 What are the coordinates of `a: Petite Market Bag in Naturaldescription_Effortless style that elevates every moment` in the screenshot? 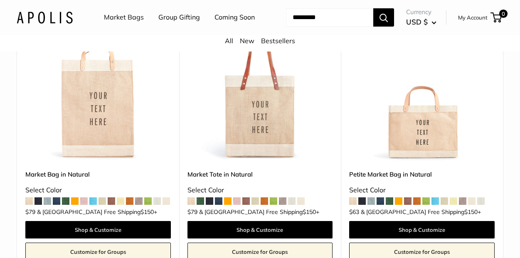 It's located at (422, 89).